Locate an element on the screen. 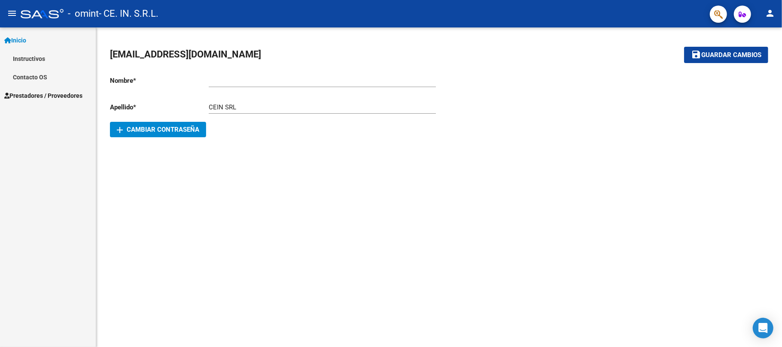 The height and width of the screenshot is (347, 782). mat-icon: menu is located at coordinates (12, 13).